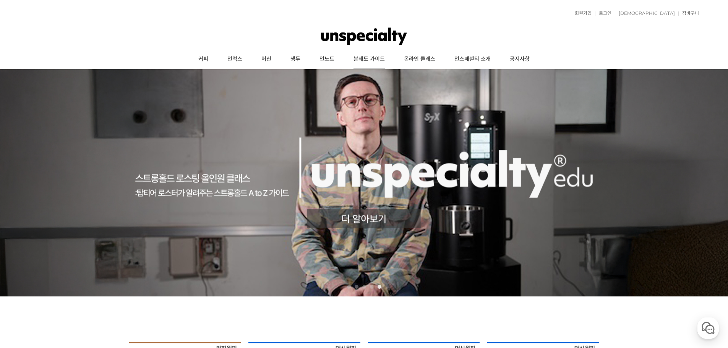 This screenshot has height=348, width=728. What do you see at coordinates (349, 287) in the screenshot?
I see `a: 1` at bounding box center [349, 287].